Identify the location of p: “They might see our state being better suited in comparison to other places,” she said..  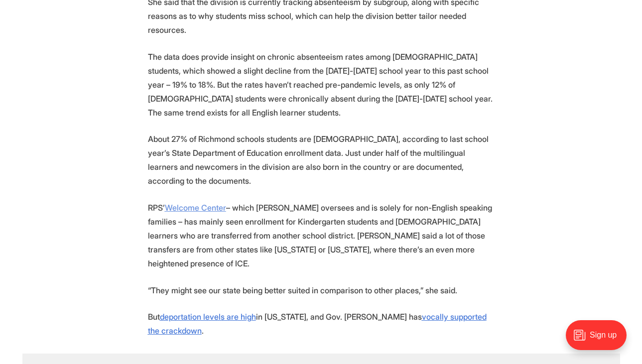
(321, 290).